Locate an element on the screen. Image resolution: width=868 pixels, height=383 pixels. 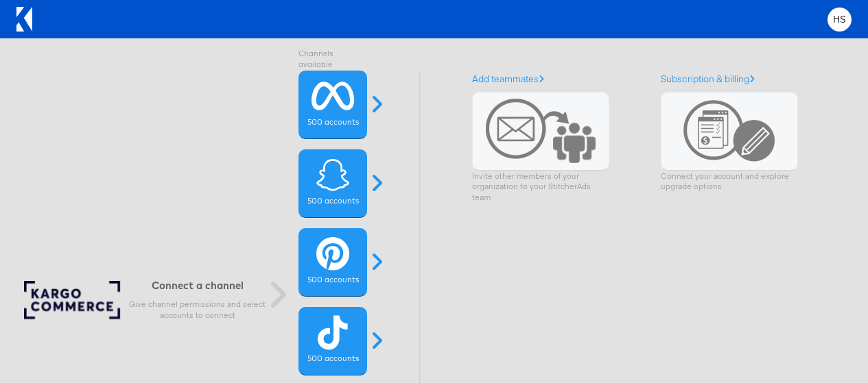
p: Connect your account and explore upgrade options is located at coordinates (729, 181).